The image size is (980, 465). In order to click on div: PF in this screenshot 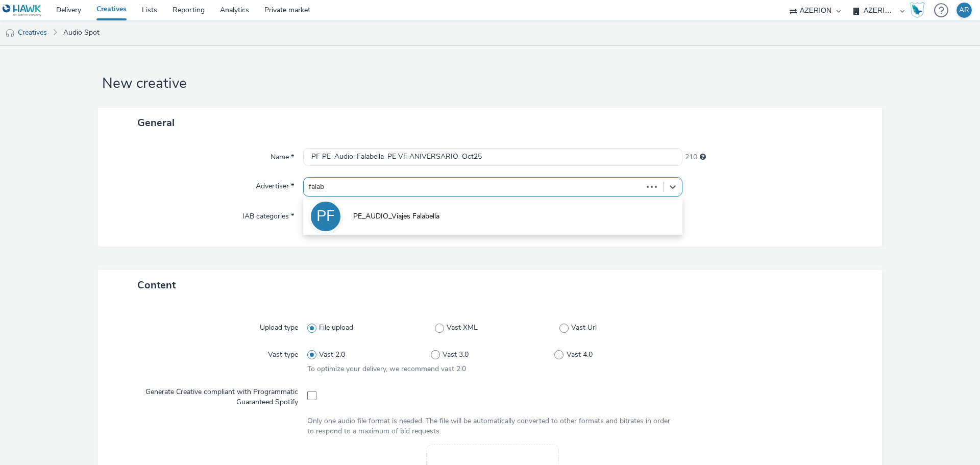, I will do `click(325, 216)`.